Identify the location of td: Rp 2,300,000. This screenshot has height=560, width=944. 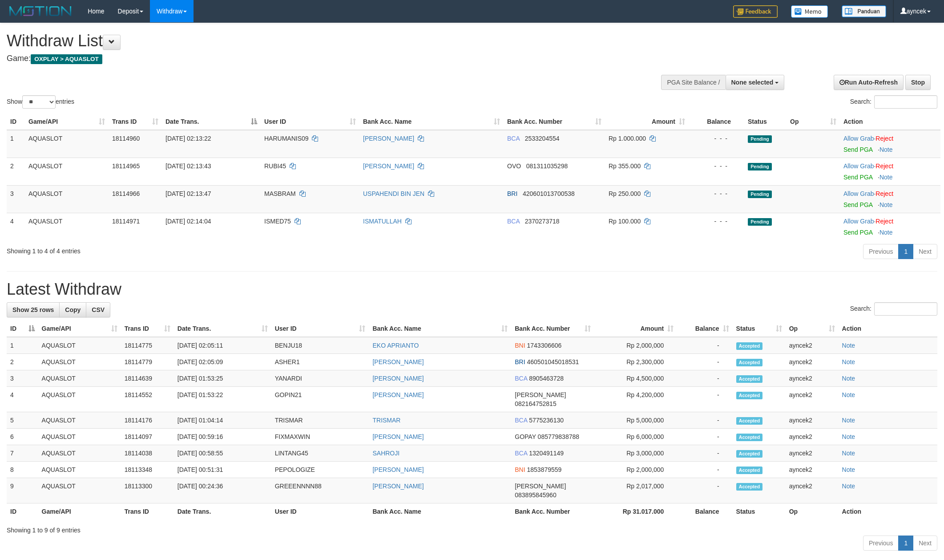
(636, 362).